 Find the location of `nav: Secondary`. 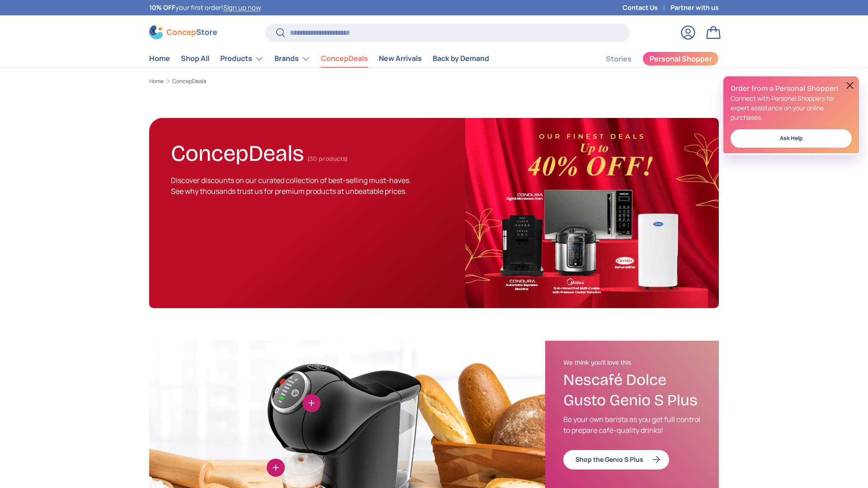

nav: Secondary is located at coordinates (651, 59).